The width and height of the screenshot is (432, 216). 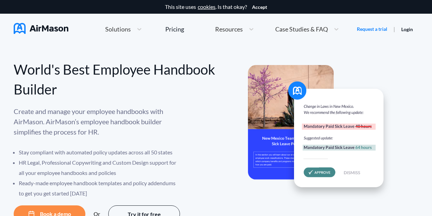 What do you see at coordinates (100, 167) in the screenshot?
I see `li: HR Legal, Professional Copywriting and Custom Design support for all your employee handbooks and ...` at bounding box center [100, 167].